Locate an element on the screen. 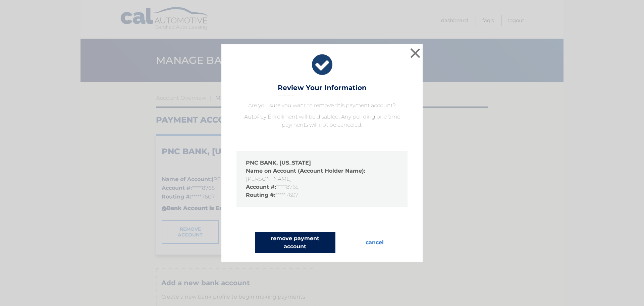 The width and height of the screenshot is (644, 306). strong: Name on Account (Account Holder Name): is located at coordinates (306, 170).